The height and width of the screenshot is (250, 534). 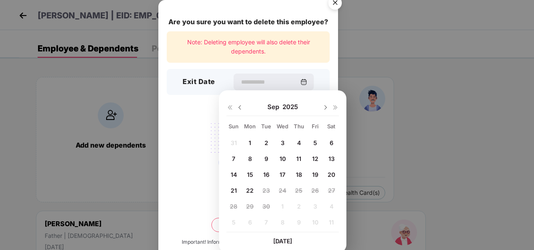 I want to click on div: Wed, so click(x=283, y=126).